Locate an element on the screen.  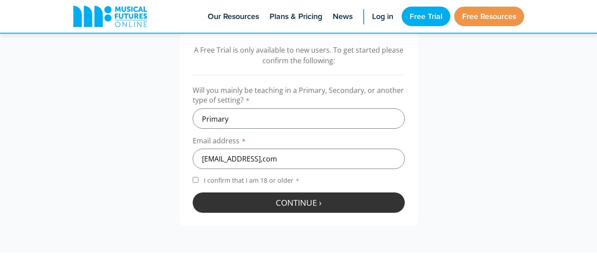
p: A Free Trial is only available to new users. To get started please confirm the following: is located at coordinates (299, 55).